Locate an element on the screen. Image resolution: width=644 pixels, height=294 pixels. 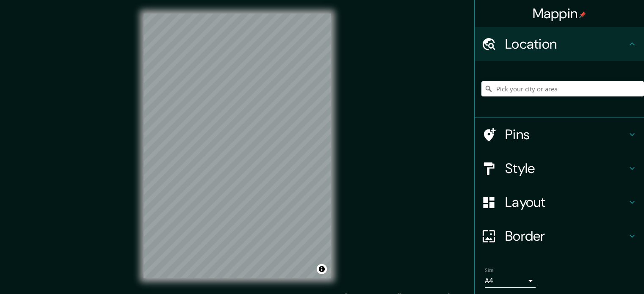
h4: Location is located at coordinates (566, 44).